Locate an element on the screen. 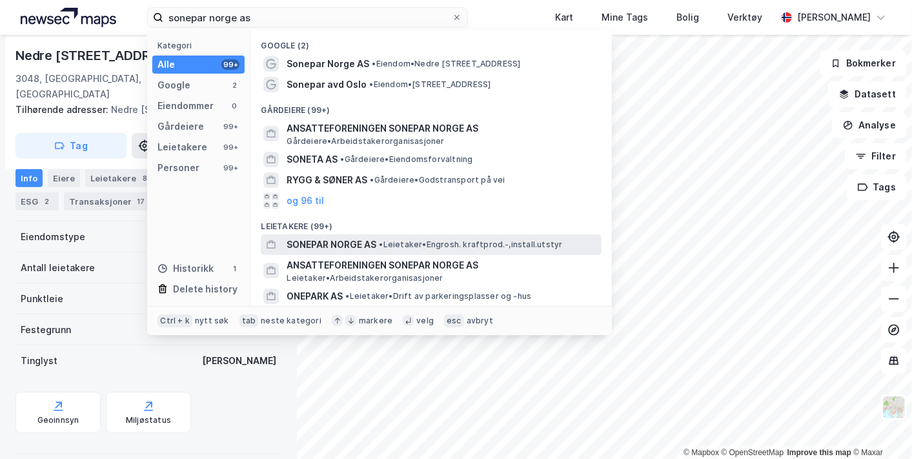 The image size is (912, 459). div: ESG is located at coordinates (37, 201).